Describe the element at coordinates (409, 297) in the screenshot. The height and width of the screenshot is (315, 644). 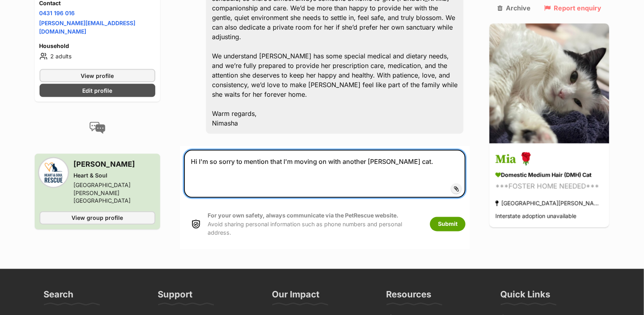
I see `h3: Resources` at that location.